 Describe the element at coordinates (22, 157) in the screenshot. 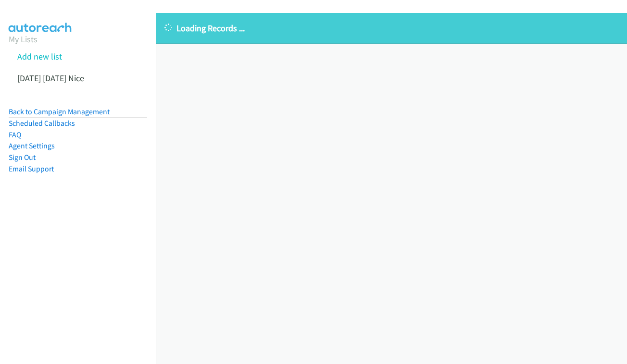

I see `a: Sign Out` at that location.